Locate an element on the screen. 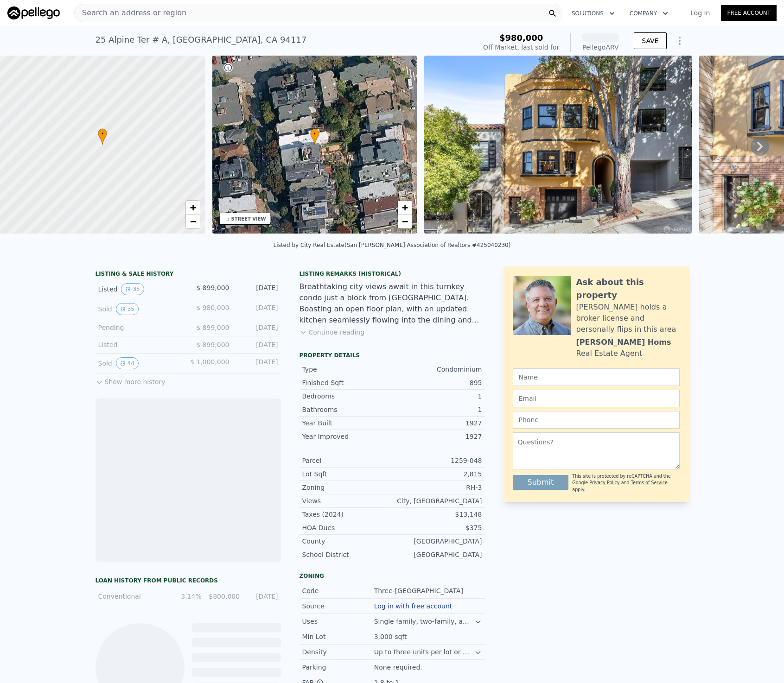 The width and height of the screenshot is (784, 683). img: Sale: 135456635 Parcel: 56216363 is located at coordinates (558, 145).